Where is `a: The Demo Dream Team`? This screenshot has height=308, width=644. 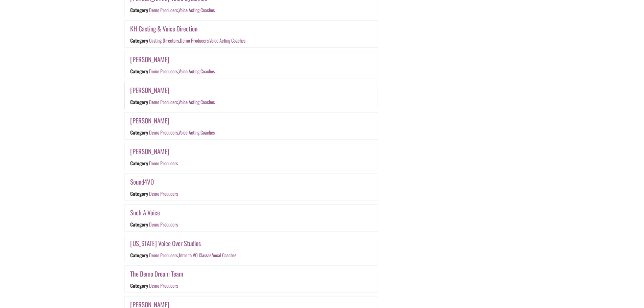
a: The Demo Dream Team is located at coordinates (157, 273).